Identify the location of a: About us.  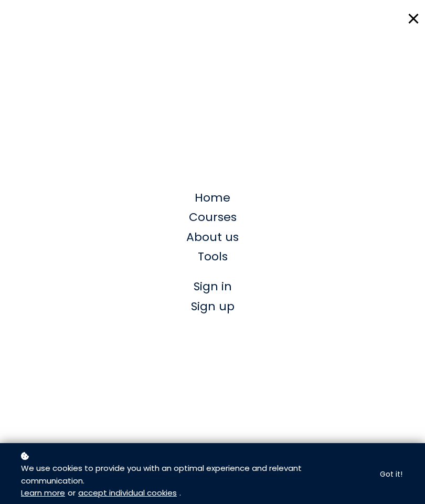
(213, 237).